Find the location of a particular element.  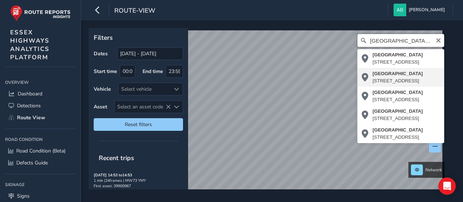

button: Reset filters is located at coordinates (138, 125).